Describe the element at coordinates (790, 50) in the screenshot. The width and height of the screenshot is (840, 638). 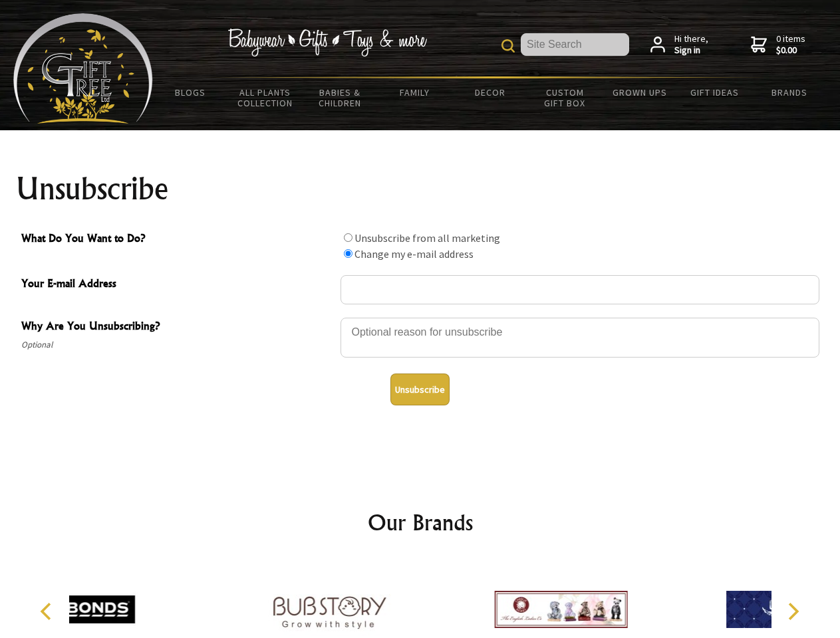
I see `strong: $0.00` at that location.